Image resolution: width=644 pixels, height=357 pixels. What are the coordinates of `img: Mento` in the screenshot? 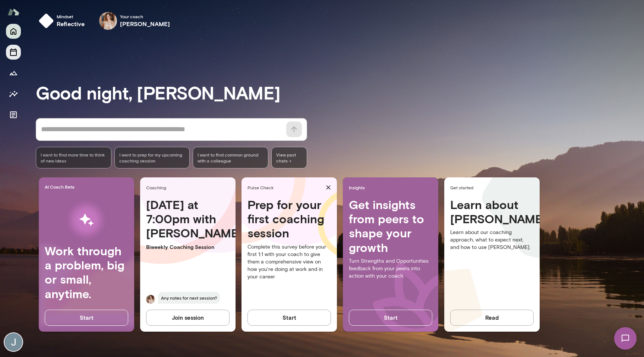 It's located at (14, 12).